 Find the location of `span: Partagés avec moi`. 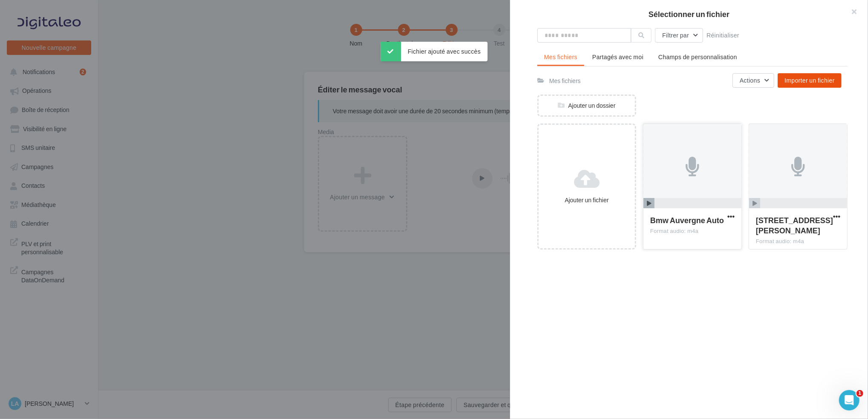

span: Partagés avec moi is located at coordinates (618, 57).